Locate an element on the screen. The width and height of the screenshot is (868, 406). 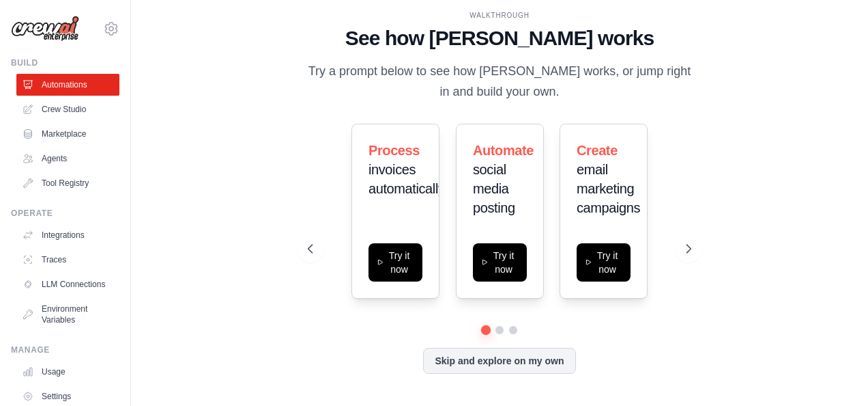
span: email marketing campaigns is located at coordinates (608, 189).